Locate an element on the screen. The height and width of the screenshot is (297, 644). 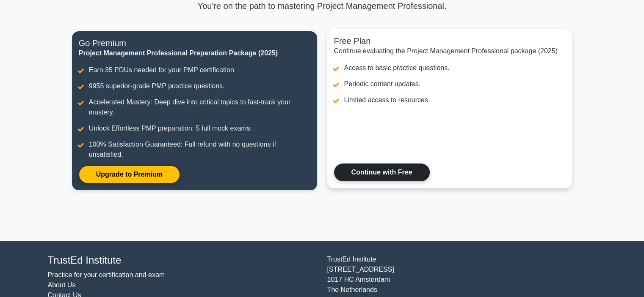
a: Upgrade to Premium is located at coordinates (129, 174).